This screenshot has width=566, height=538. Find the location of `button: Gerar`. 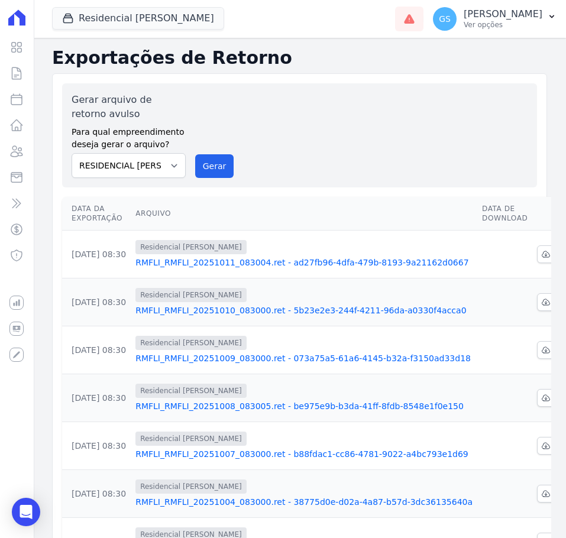

button: Gerar is located at coordinates (215, 166).